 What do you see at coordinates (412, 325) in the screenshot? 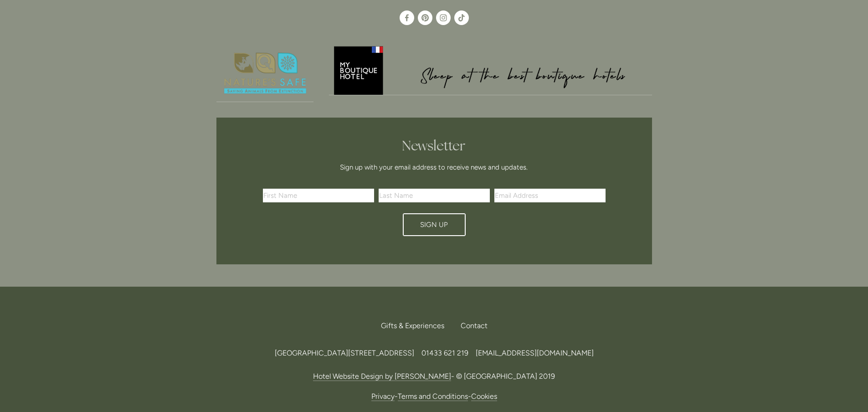
I see `span: Gifts & Experiences` at bounding box center [412, 325].